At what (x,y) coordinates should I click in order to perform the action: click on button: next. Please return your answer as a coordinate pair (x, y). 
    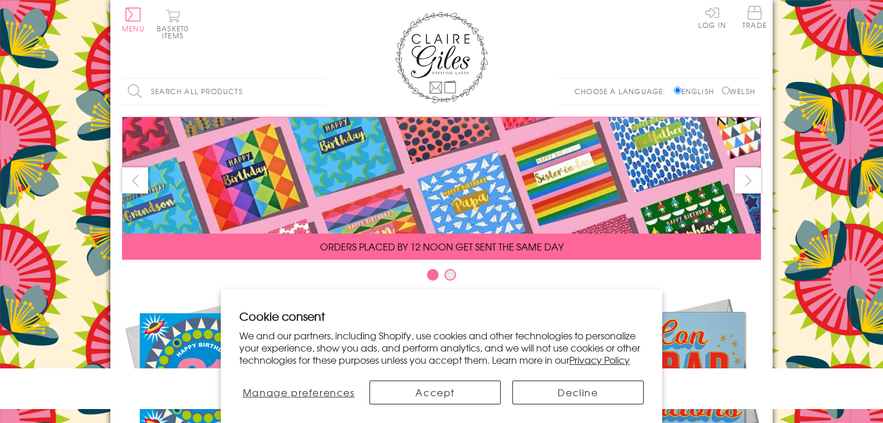
    Looking at the image, I should click on (747, 180).